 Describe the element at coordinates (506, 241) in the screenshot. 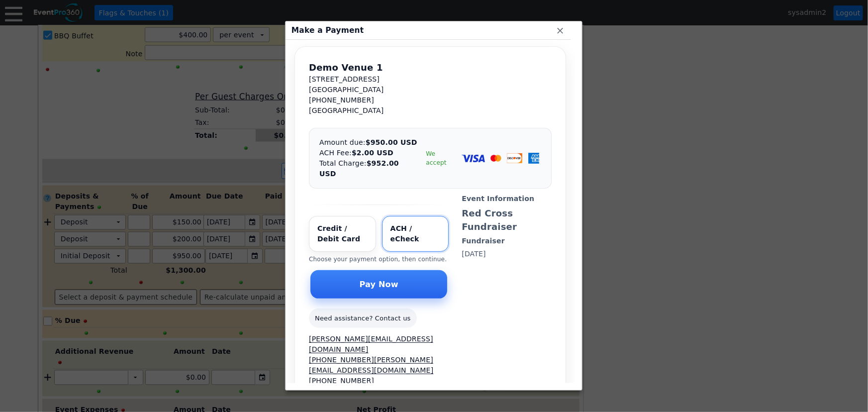

I see `div: Fundraiser` at that location.